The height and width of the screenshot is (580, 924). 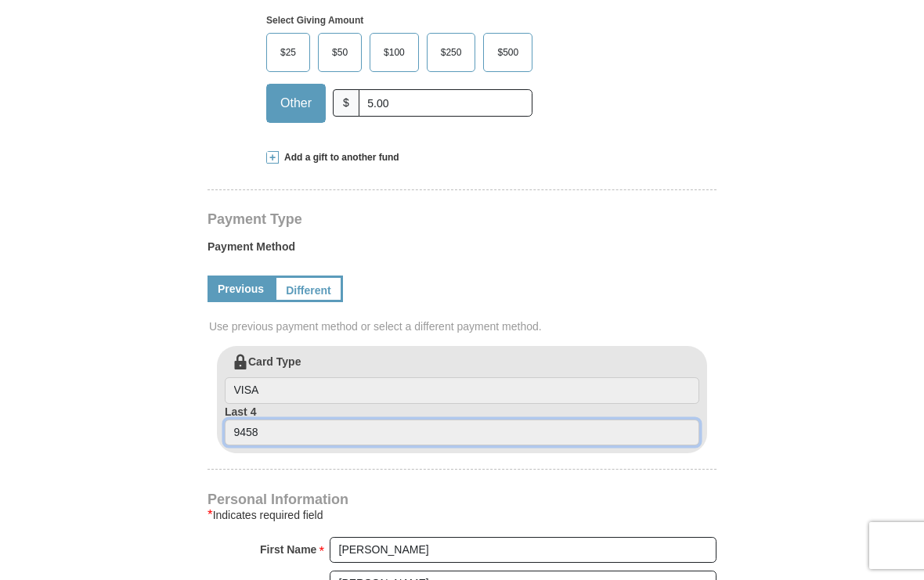 I want to click on span: $50, so click(x=340, y=52).